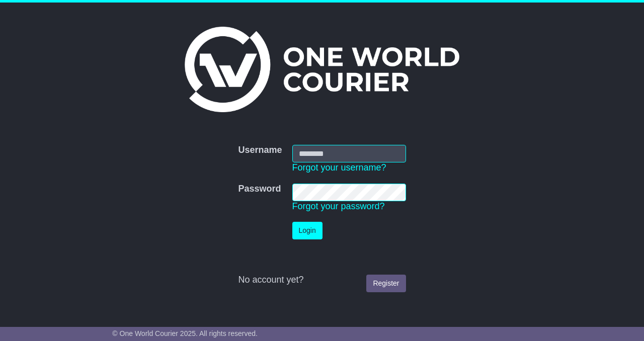  Describe the element at coordinates (339, 206) in the screenshot. I see `a: Forgot your password?` at that location.